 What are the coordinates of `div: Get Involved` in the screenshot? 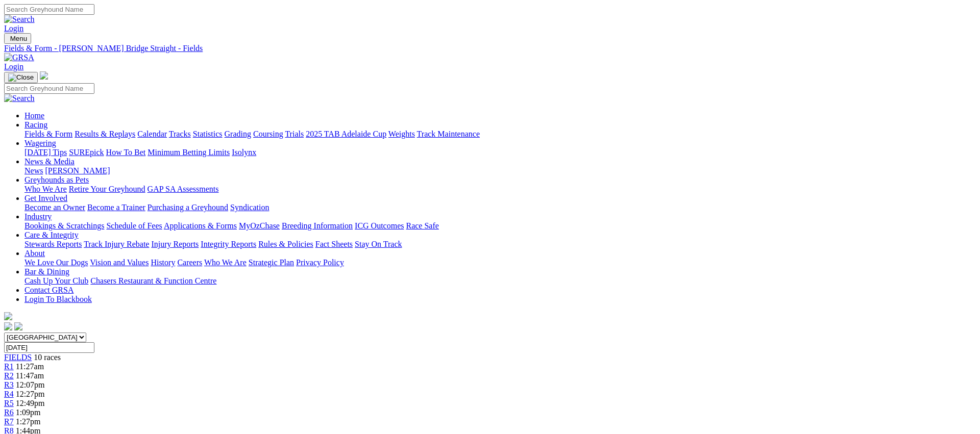 It's located at (500, 208).